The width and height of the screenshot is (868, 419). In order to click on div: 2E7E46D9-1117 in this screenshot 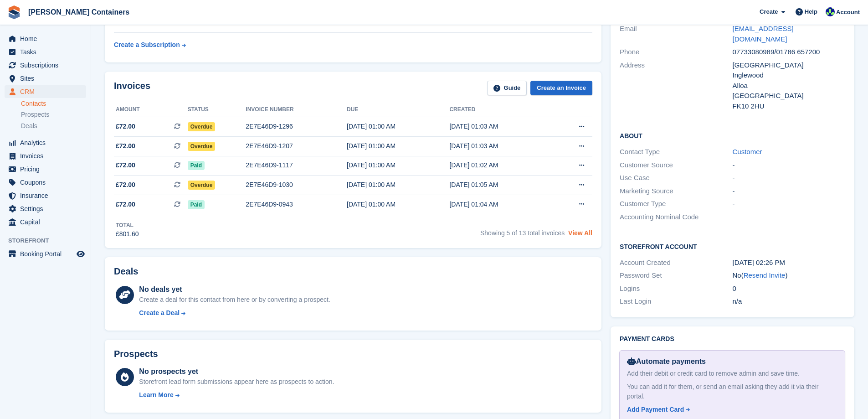, I will do `click(296, 165)`.